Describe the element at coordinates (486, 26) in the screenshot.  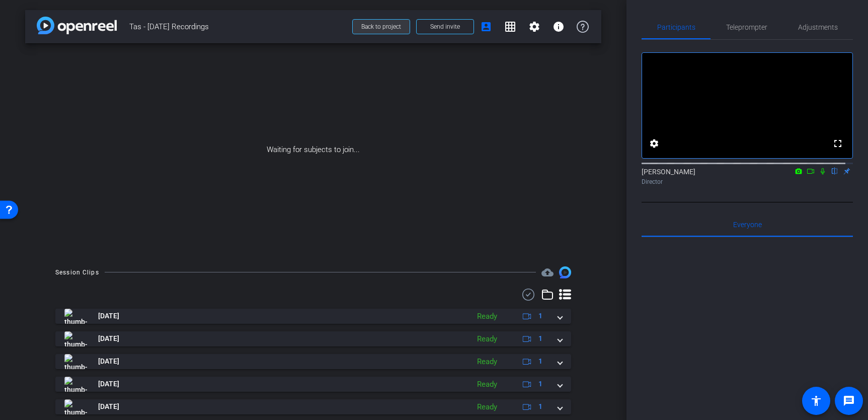
I see `mat-icon: account_box` at that location.